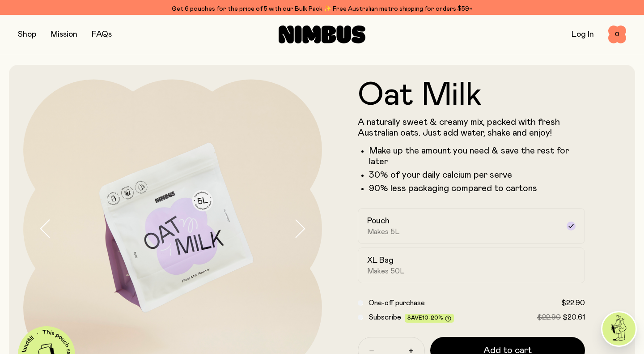 The width and height of the screenshot is (644, 354). Describe the element at coordinates (471, 95) in the screenshot. I see `h1: Oat Milk` at that location.